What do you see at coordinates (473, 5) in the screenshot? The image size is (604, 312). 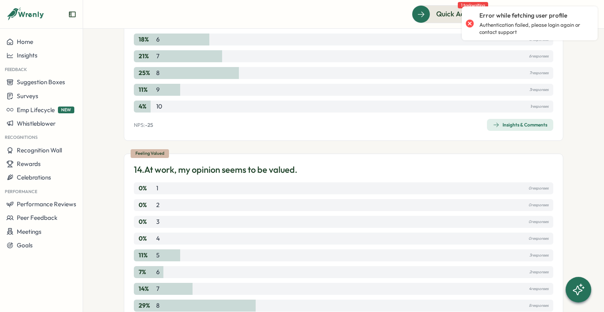 I see `span: 1 task waiting` at bounding box center [473, 5].